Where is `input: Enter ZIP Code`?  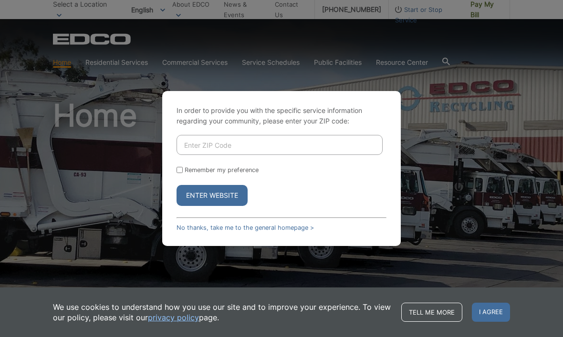
input: Enter ZIP Code is located at coordinates (280, 145).